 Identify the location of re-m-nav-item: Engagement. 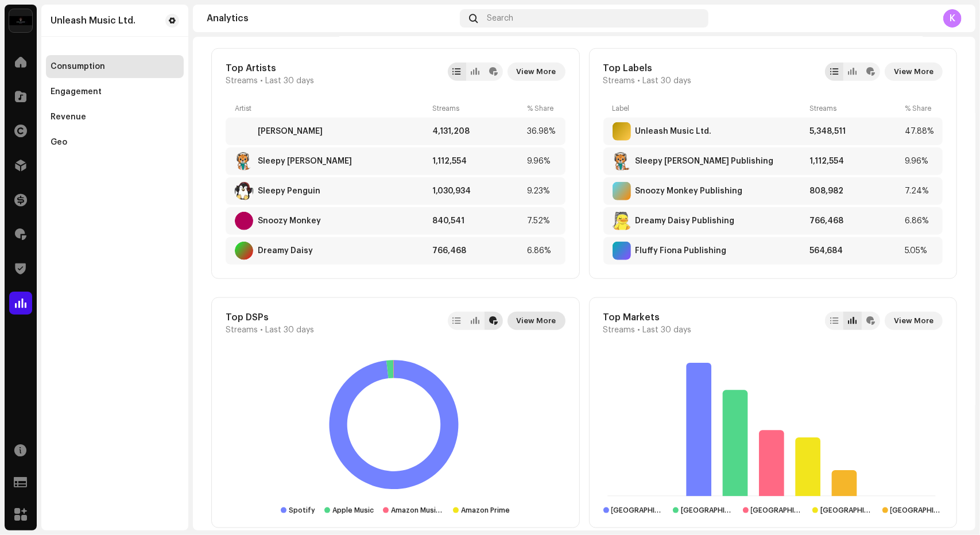
(115, 92).